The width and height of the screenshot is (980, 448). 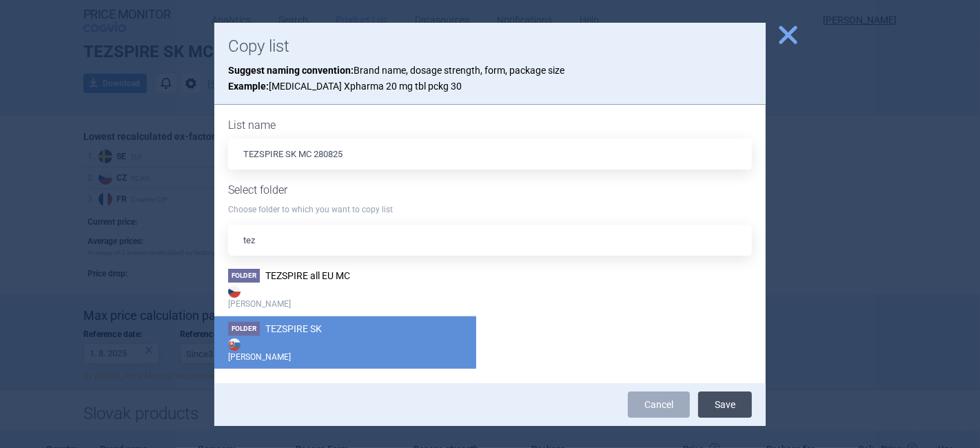 I want to click on img: CZ, so click(x=235, y=292).